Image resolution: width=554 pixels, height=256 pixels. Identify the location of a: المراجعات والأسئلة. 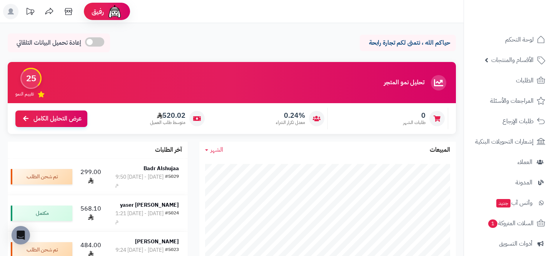
(509, 101).